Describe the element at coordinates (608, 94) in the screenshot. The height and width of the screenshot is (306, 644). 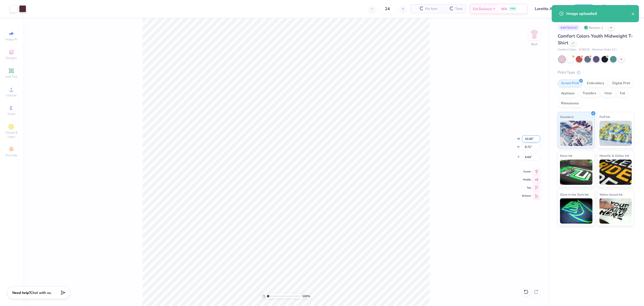
I see `div: Vinyl` at that location.